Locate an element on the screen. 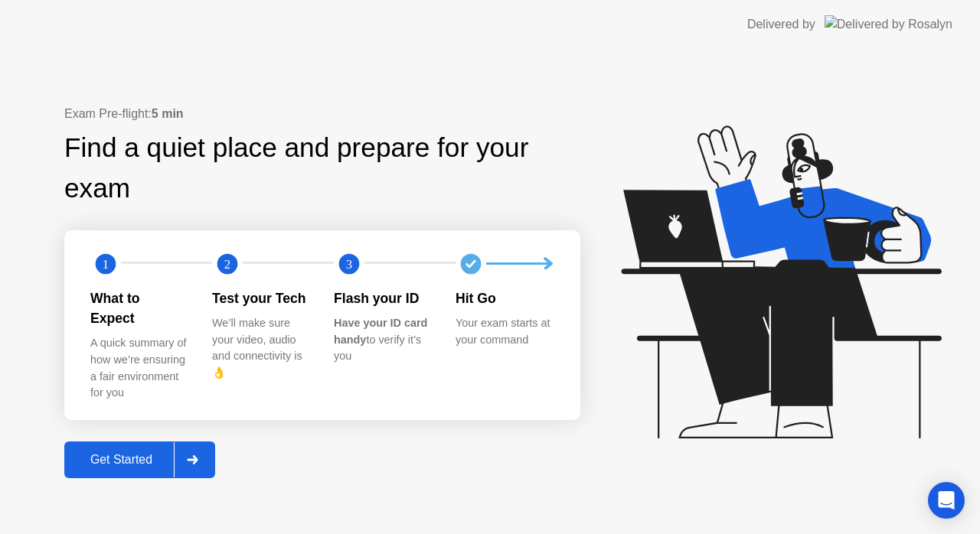 This screenshot has width=980, height=534. img: Delivered by Rosalyn is located at coordinates (888, 23).